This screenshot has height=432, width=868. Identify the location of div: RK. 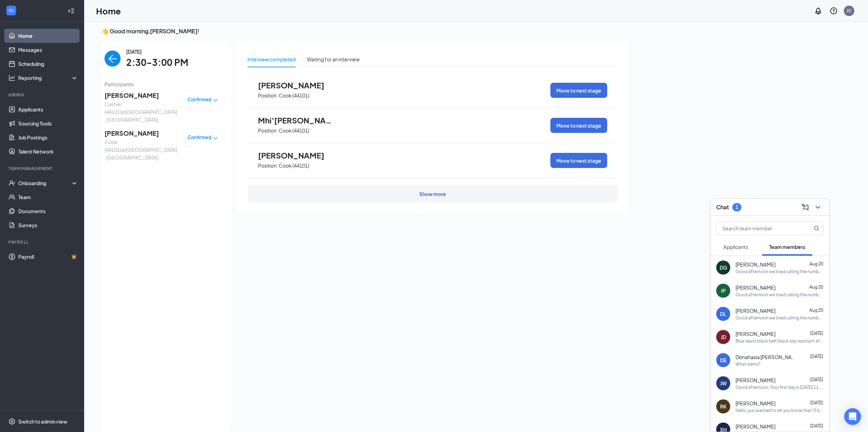
(723, 406).